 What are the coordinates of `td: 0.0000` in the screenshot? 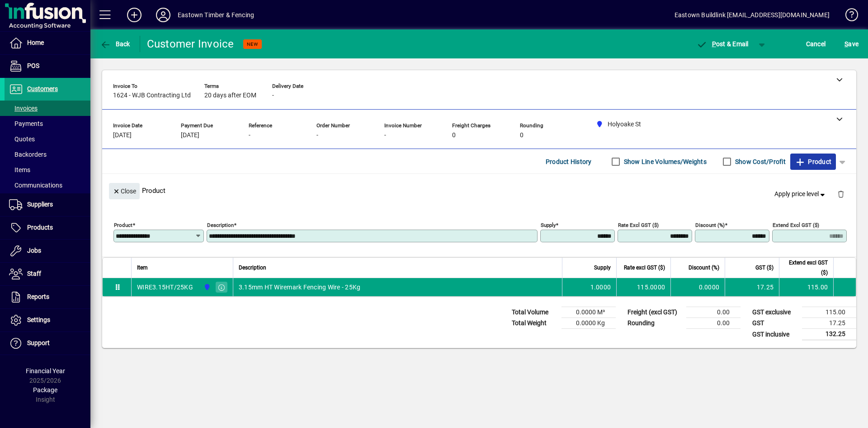 It's located at (698, 287).